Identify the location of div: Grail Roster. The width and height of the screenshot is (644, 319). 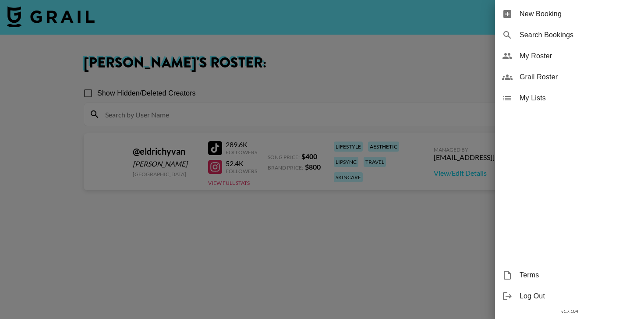
(569, 77).